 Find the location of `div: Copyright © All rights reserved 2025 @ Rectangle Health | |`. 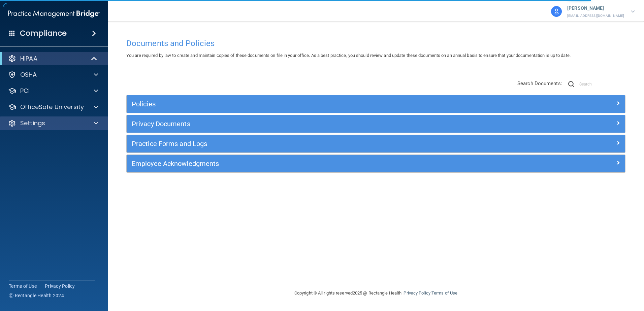

div: Copyright © All rights reserved 2025 @ Rectangle Health | | is located at coordinates (376, 294).